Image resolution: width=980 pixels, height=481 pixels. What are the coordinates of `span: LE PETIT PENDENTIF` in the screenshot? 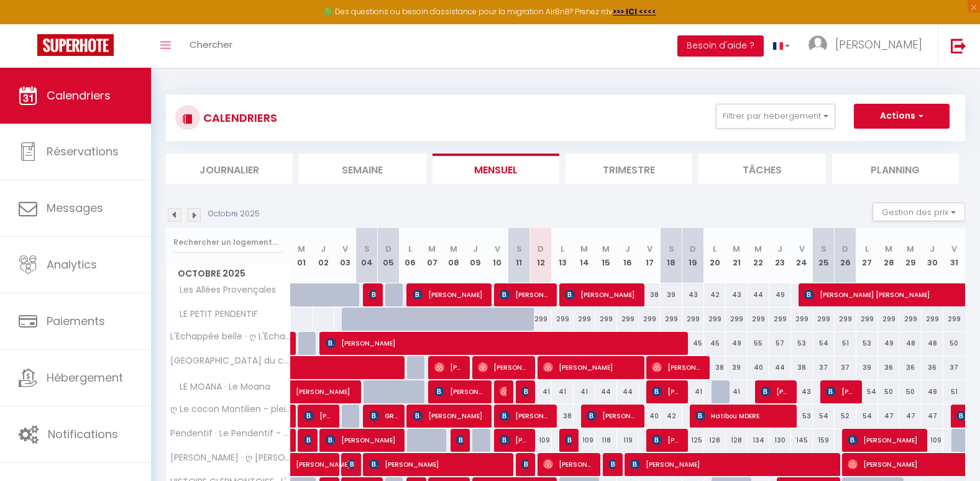 It's located at (214, 314).